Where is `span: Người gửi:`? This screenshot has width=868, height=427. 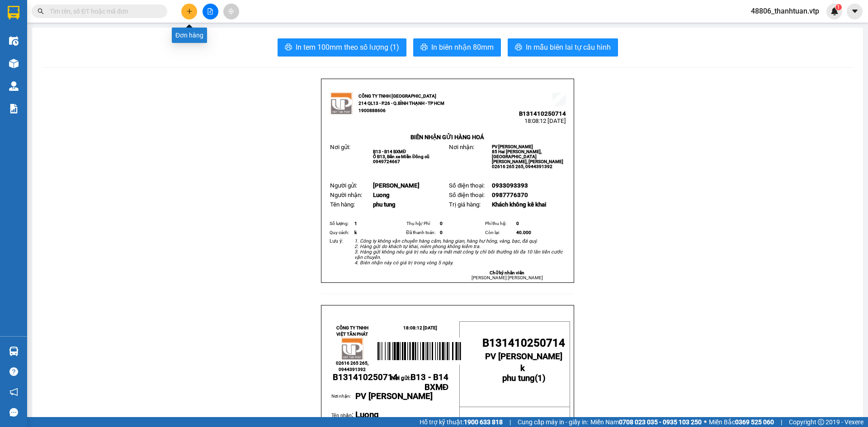 span: Người gửi: is located at coordinates (344, 185).